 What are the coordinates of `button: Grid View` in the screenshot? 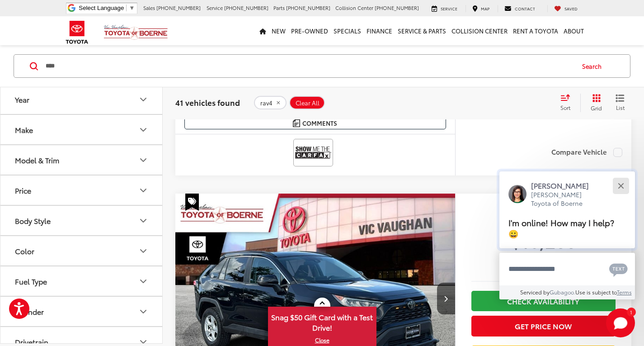 It's located at (594, 103).